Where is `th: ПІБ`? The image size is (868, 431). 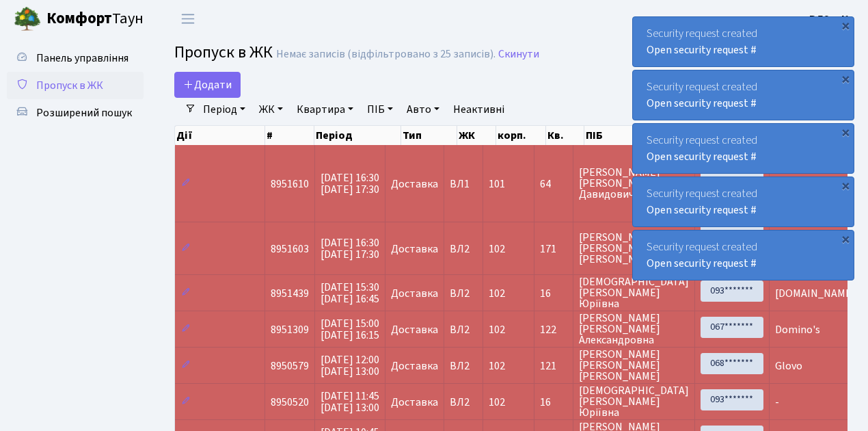 th: ПІБ is located at coordinates (631, 135).